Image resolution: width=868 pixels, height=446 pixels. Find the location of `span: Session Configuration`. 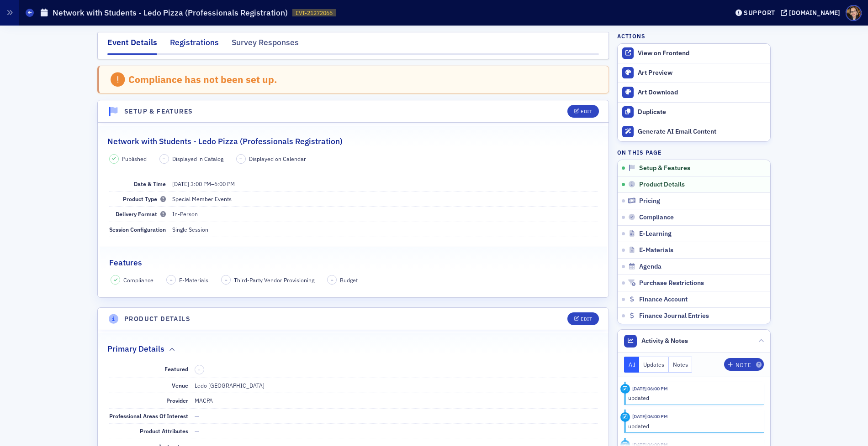

span: Session Configuration is located at coordinates (138, 230).